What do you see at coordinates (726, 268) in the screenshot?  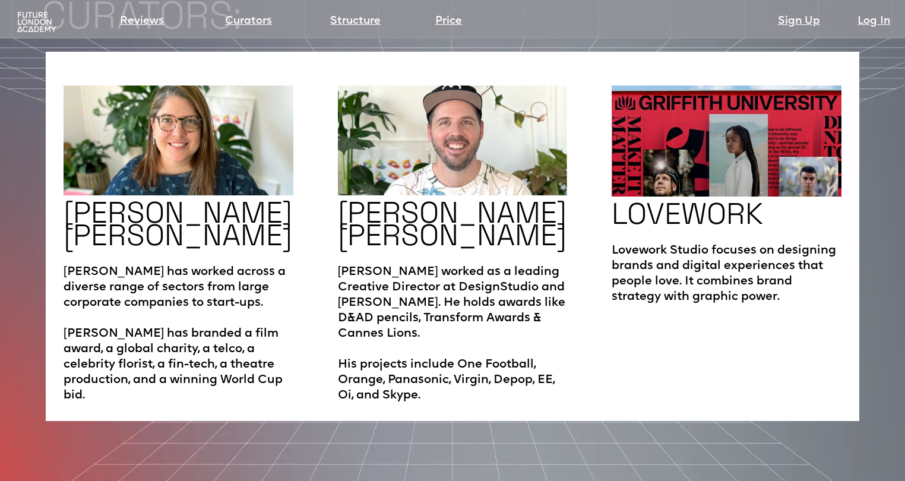 I see `p: Lovework Studio focuses on designing brands and digital experiences that people love. It combines...` at bounding box center [726, 268].